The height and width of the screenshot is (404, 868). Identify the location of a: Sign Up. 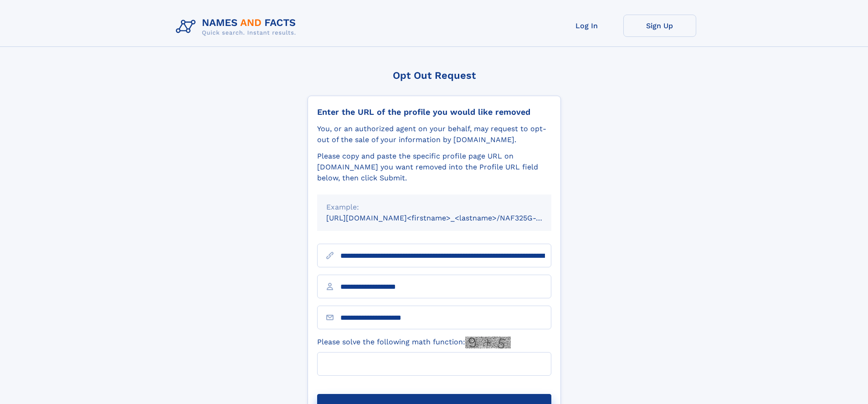
(660, 25).